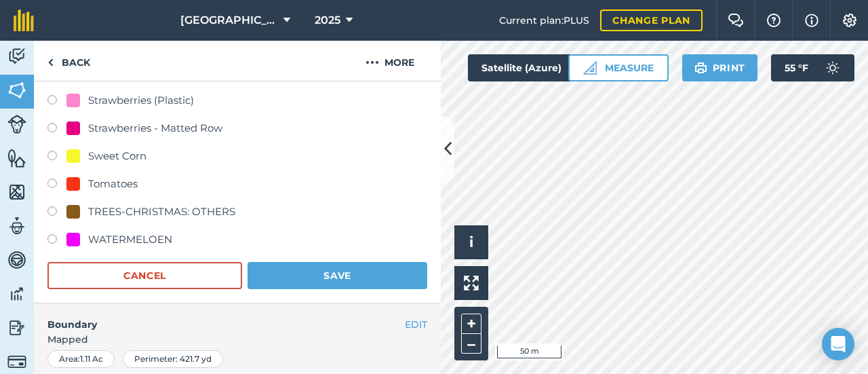 This screenshot has width=868, height=374. Describe the element at coordinates (735, 21) in the screenshot. I see `img: Two speech bubbles overlapping with the left bubble in the forefront` at that location.